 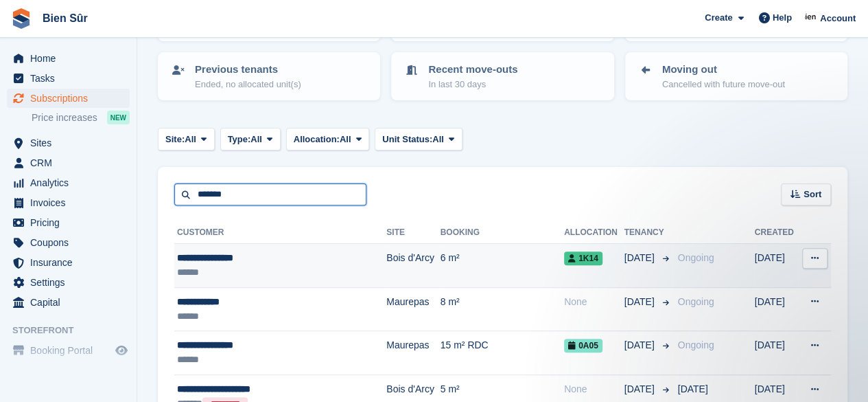 What do you see at coordinates (248, 85) in the screenshot?
I see `p: Ended, no allocated unit(s)` at bounding box center [248, 85].